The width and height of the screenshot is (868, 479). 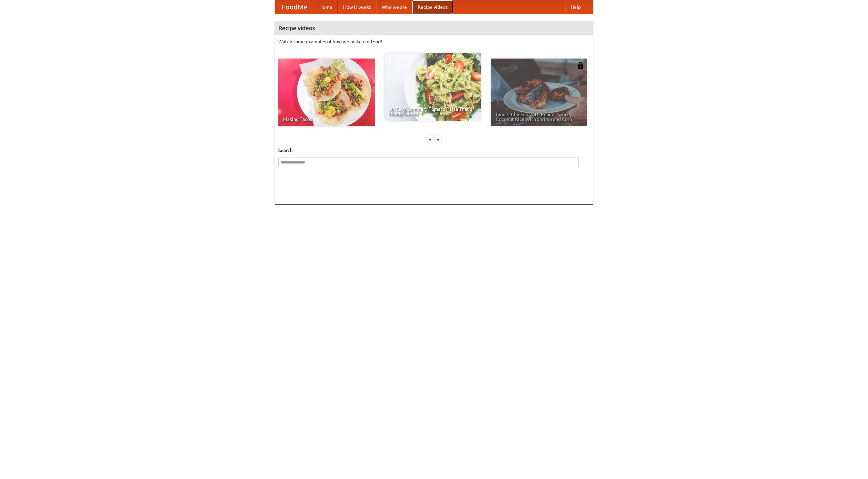 What do you see at coordinates (394, 7) in the screenshot?
I see `a: Who we are` at bounding box center [394, 7].